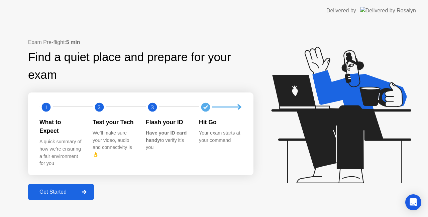  I want to click on b: 5 min, so click(73, 42).